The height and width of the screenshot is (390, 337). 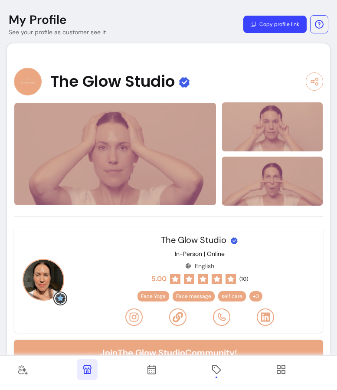 I want to click on span: Face Yoga, so click(x=153, y=296).